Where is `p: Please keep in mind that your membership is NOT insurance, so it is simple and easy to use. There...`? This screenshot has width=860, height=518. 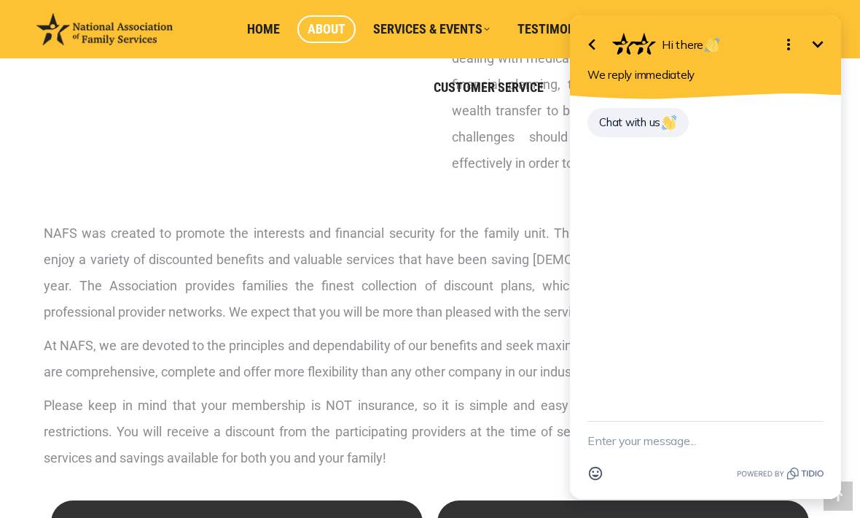
p: Please keep in mind that your membership is NOT insurance, so it is simple and easy to use. There... is located at coordinates (430, 432).